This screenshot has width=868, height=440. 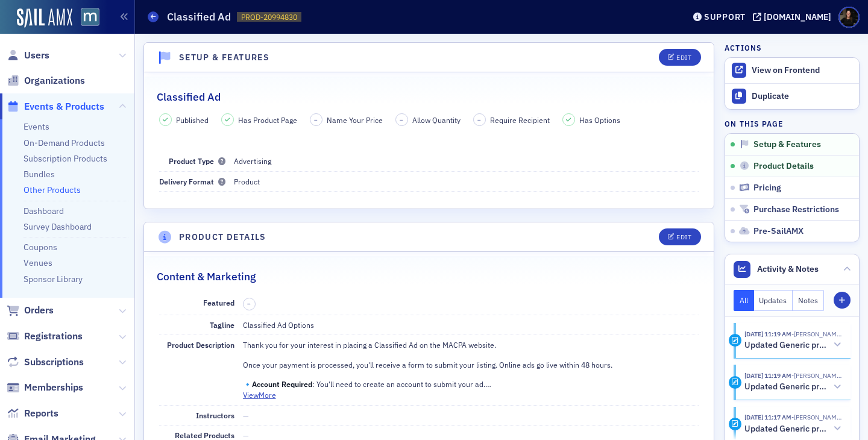 What do you see at coordinates (204, 435) in the screenshot?
I see `span: Related Products` at bounding box center [204, 435].